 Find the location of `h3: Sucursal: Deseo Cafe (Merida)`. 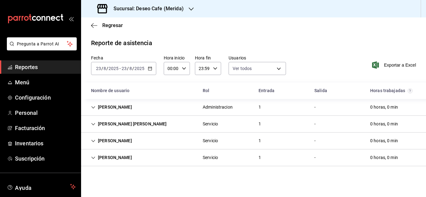

h3: Sucursal: Deseo Cafe (Merida) is located at coordinates (146, 9).